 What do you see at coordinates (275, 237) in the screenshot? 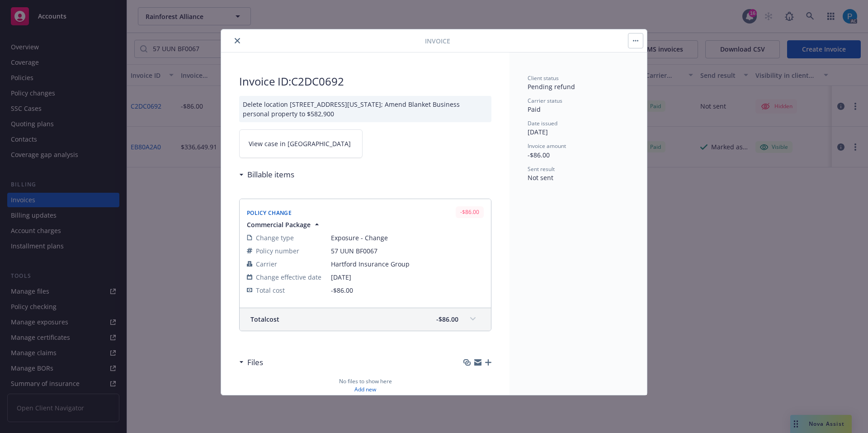
I see `span: Change type` at bounding box center [275, 237].